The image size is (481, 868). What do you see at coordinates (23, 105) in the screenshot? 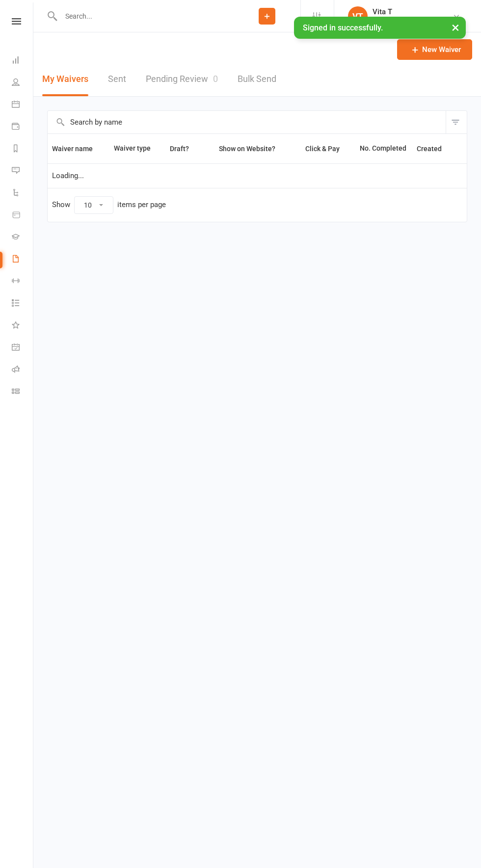
I see `a: Calendar` at bounding box center [23, 105].